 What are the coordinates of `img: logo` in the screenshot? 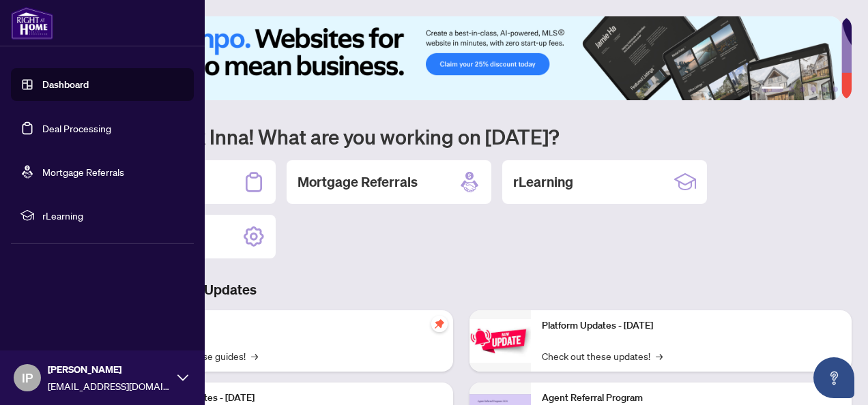 It's located at (32, 23).